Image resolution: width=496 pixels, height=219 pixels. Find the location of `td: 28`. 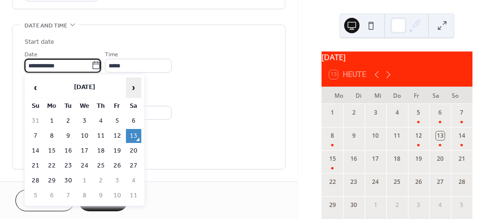

td: 28 is located at coordinates (36, 180).